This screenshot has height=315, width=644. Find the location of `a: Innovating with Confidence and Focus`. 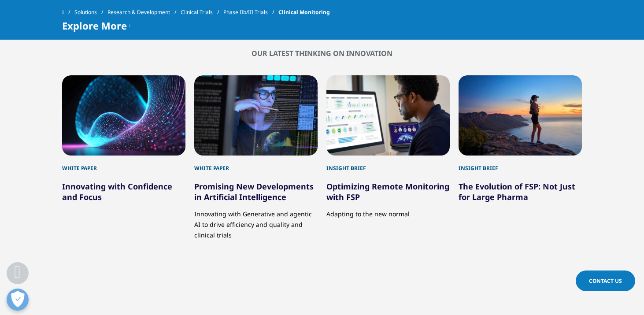

a: Innovating with Confidence and Focus is located at coordinates (117, 192).